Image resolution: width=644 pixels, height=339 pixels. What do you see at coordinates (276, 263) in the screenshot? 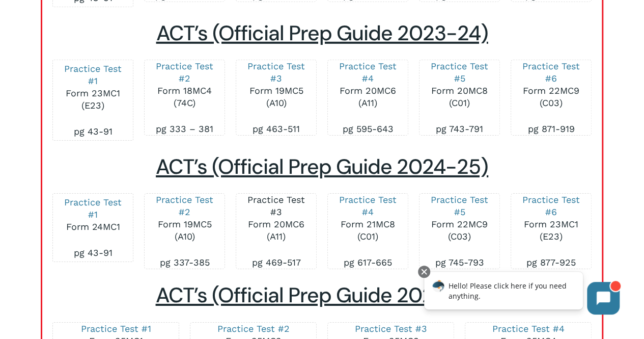
I see `p: pg 469-517` at bounding box center [276, 263].